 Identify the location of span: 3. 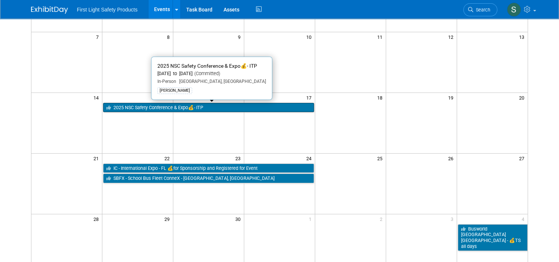
(453, 218).